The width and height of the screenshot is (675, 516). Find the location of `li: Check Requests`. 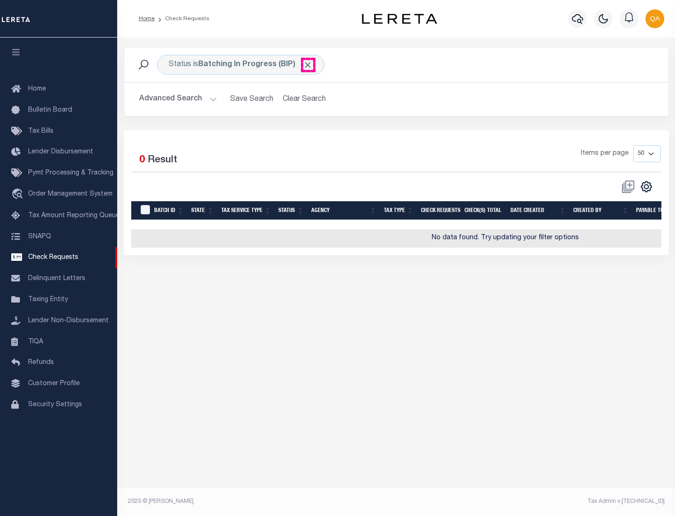

li: Check Requests is located at coordinates (182, 19).